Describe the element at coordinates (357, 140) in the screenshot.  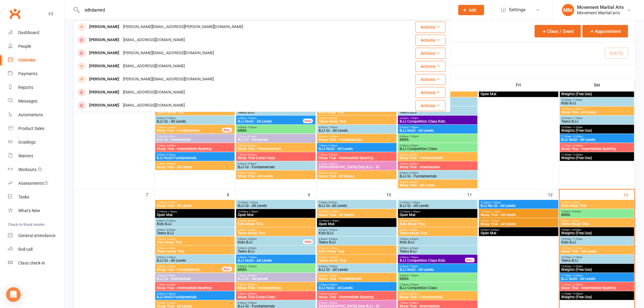
I see `span: Muay Thai - Fundamentals` at that location.